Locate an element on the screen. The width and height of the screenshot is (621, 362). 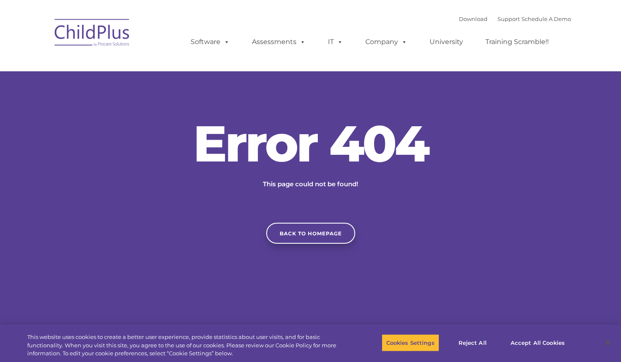
a: Back to homepage is located at coordinates (310, 233).